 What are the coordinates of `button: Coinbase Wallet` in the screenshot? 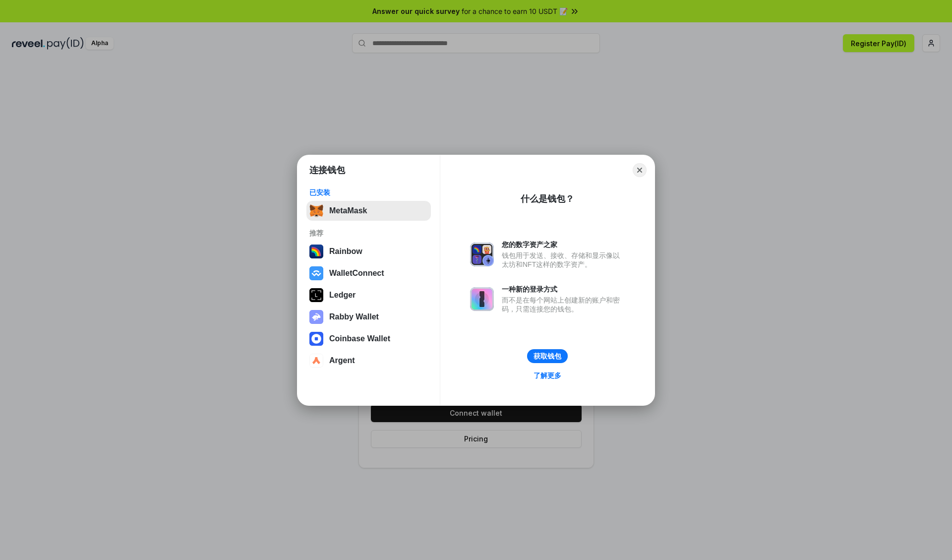 It's located at (368, 338).